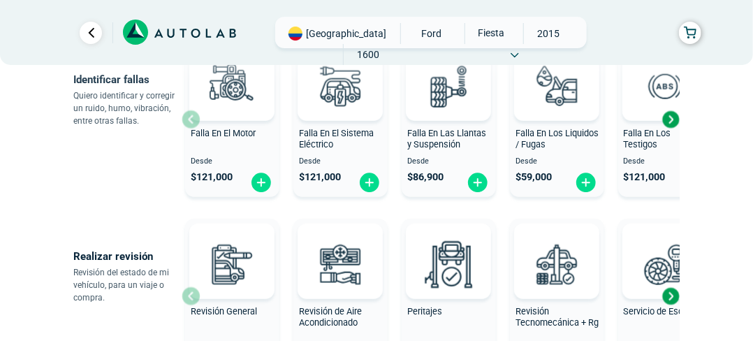  What do you see at coordinates (665, 264) in the screenshot?
I see `img: escaner-v3.svg` at bounding box center [665, 264].